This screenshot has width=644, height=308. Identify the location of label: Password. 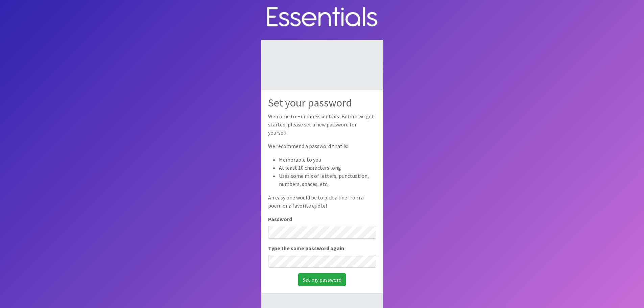
(280, 219).